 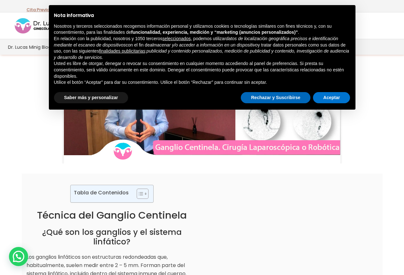 What do you see at coordinates (196, 42) in the screenshot?
I see `em: datos de localización geográfica precisos e identificación mediante el escaneo de dispositivos` at bounding box center [196, 42].